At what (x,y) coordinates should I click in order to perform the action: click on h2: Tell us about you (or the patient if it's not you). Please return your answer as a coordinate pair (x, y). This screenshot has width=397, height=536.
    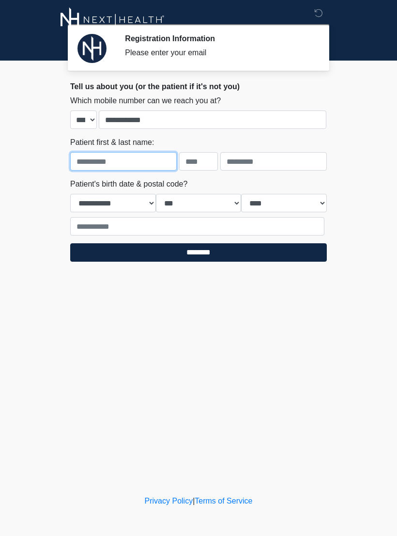
    Looking at the image, I should click on (199, 86).